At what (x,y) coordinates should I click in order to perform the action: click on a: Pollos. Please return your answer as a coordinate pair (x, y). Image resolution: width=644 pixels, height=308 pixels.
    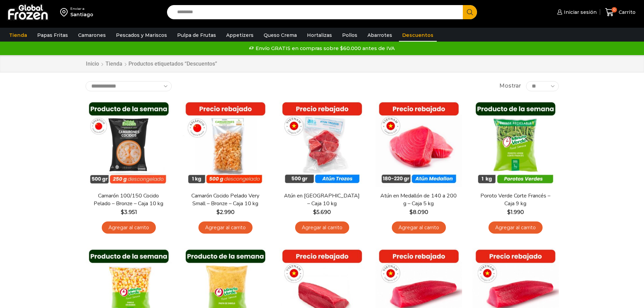
    Looking at the image, I should click on (349, 36).